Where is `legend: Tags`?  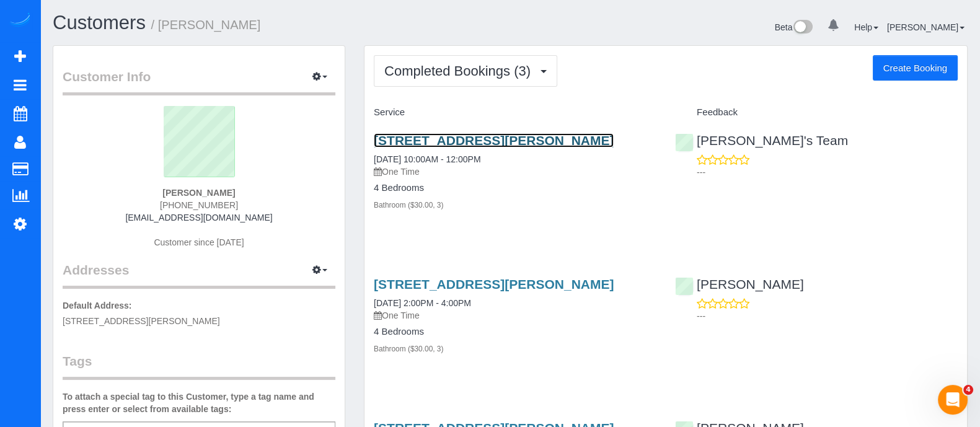 legend: Tags is located at coordinates (199, 366).